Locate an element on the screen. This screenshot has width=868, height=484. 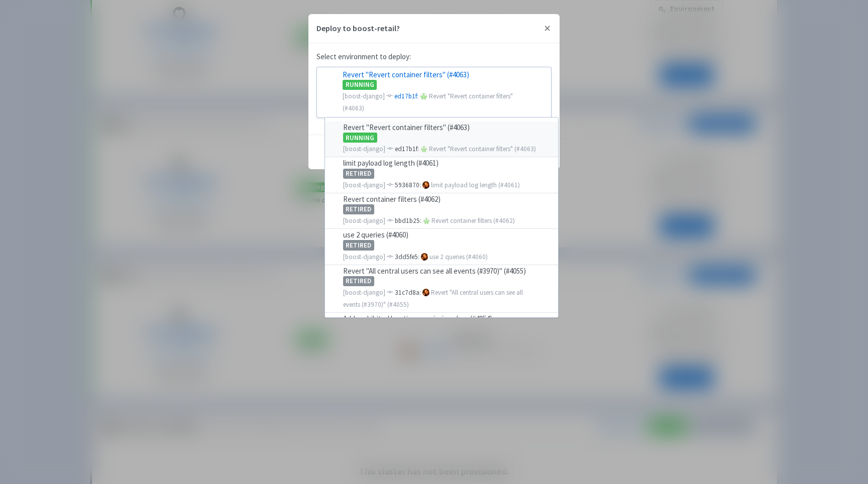
span: Revert "All central users can see all events (#3970)" (#4055) is located at coordinates (433, 298).